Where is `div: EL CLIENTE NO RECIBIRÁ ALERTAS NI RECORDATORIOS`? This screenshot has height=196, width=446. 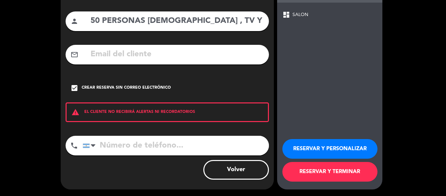
div: EL CLIENTE NO RECIBIRÁ ALERTAS NI RECORDATORIOS is located at coordinates (167, 112).